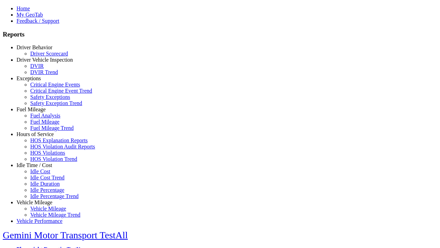 The height and width of the screenshot is (248, 440). What do you see at coordinates (220, 34) in the screenshot?
I see `h3: Reports` at bounding box center [220, 34].